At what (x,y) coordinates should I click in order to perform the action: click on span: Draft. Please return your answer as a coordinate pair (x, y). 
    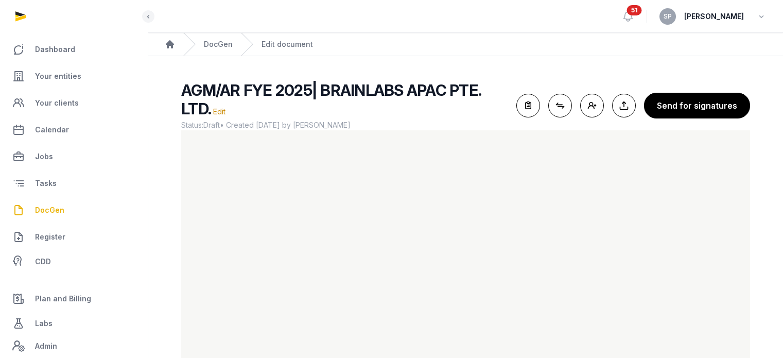
    Looking at the image, I should click on (212, 125).